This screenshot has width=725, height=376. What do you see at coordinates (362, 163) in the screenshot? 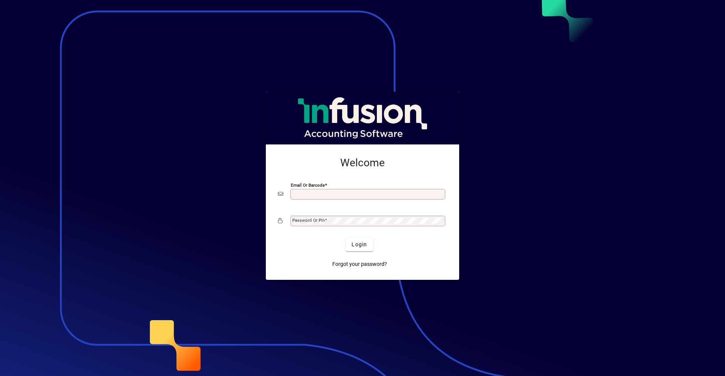
I see `h2: Welcome` at bounding box center [362, 163].